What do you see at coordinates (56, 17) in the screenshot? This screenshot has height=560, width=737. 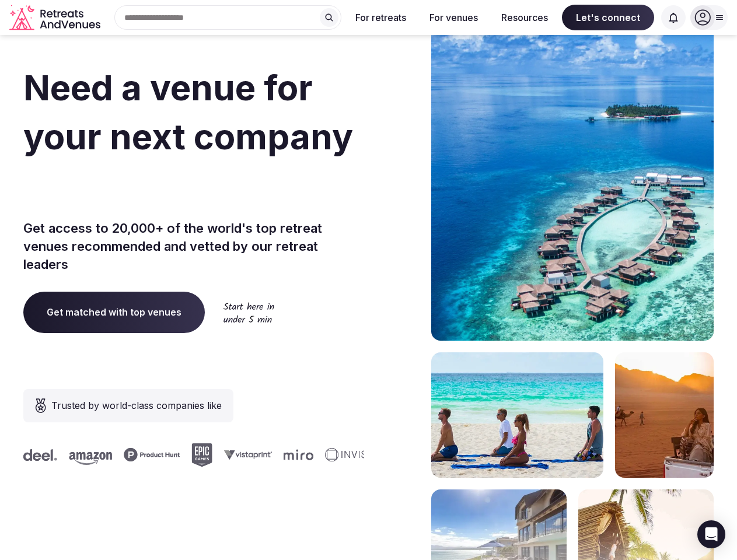 I see `a: Visit the homepage` at bounding box center [56, 17].